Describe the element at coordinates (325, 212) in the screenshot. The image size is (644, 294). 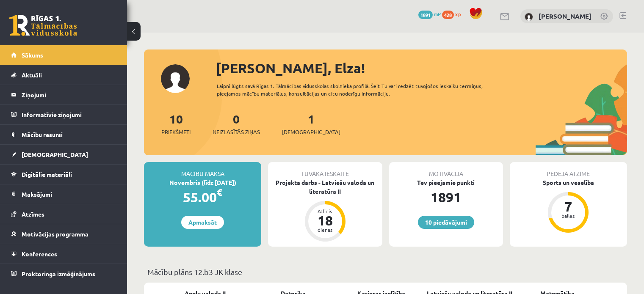
I see `div: Atlicis` at that location.